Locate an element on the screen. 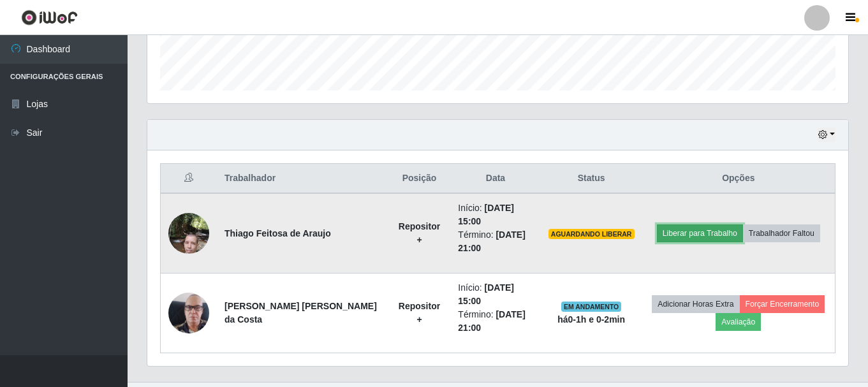  th: Trabalhador is located at coordinates (303, 178).